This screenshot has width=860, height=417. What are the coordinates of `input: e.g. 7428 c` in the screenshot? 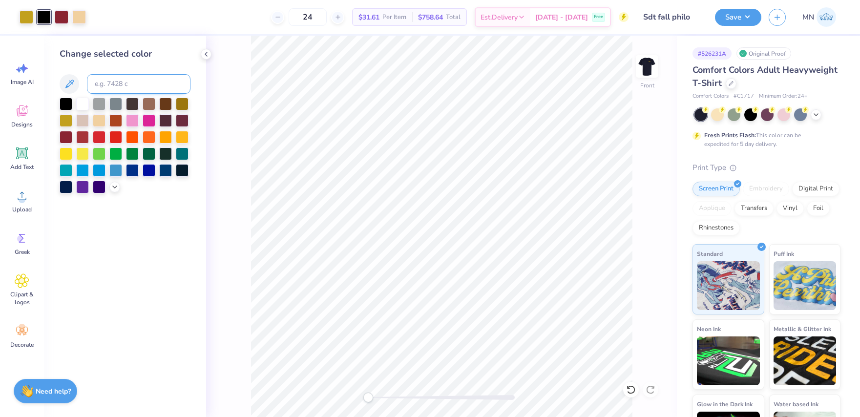 It's located at (139, 84).